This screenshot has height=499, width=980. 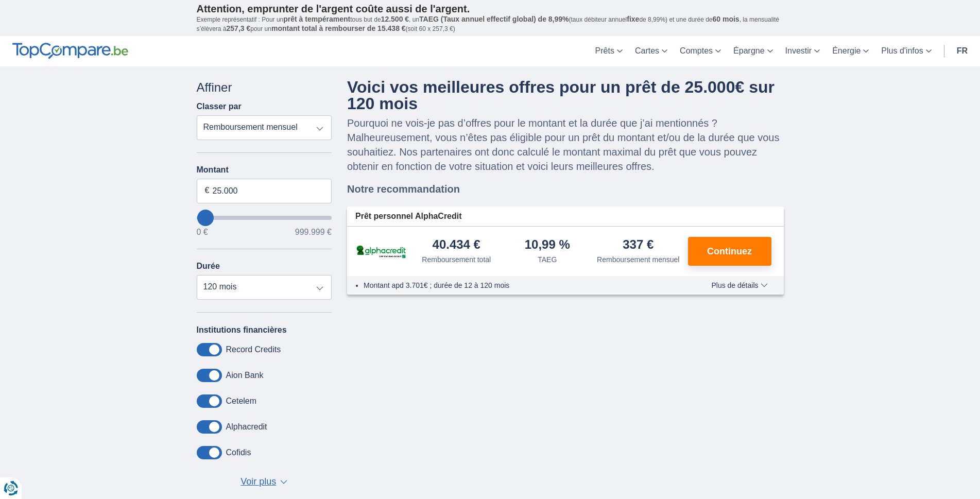 What do you see at coordinates (208, 266) in the screenshot?
I see `label: Durée` at bounding box center [208, 266].